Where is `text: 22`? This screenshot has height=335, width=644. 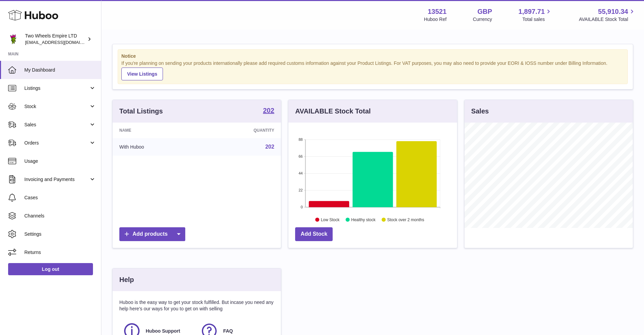 text: 22 is located at coordinates (301, 190).